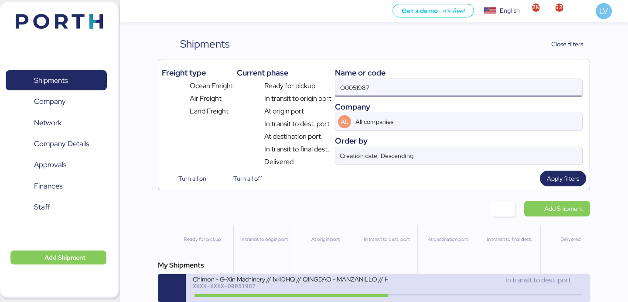  What do you see at coordinates (289, 86) in the screenshot?
I see `span: Ready for pickup` at bounding box center [289, 86].